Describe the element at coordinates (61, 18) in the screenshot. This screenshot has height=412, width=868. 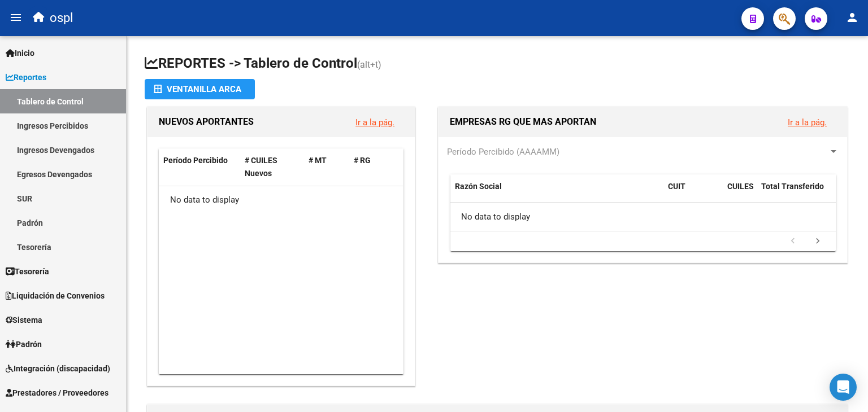
I see `span: ospl` at that location.